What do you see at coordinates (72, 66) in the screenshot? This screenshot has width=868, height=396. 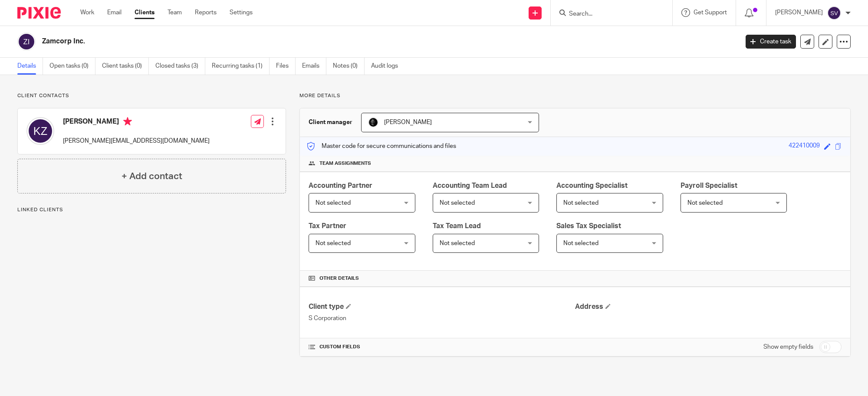 I see `a: Open tasks (0)` at bounding box center [72, 66].